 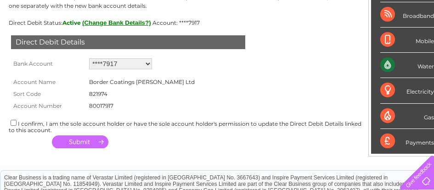 I want to click on button: (Change Bank Details?), so click(x=117, y=22).